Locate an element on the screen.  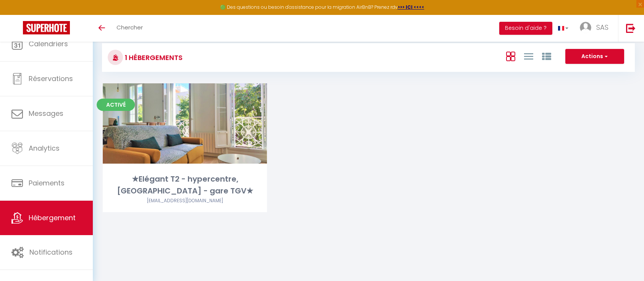
span: Chercher is located at coordinates (130, 27).